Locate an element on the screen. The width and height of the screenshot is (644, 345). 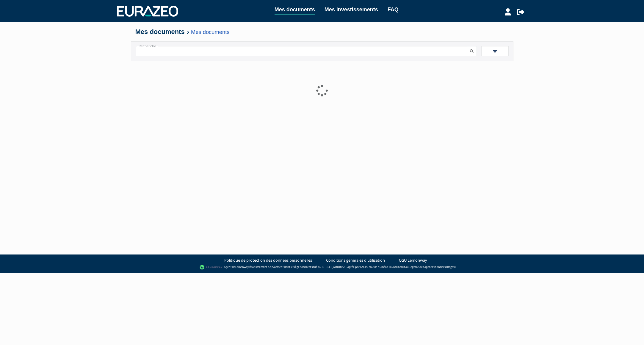
a: Conditions générales d'utilisation is located at coordinates (356, 260).